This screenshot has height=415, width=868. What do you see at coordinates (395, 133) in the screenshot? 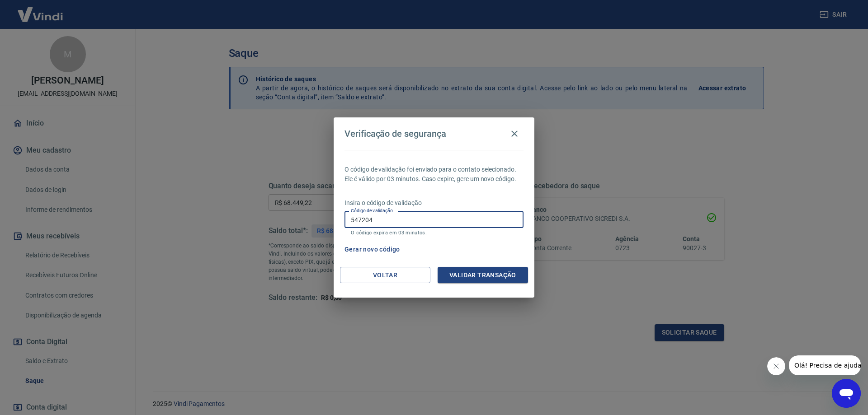
I see `h4: Verificação de segurança` at bounding box center [395, 133].